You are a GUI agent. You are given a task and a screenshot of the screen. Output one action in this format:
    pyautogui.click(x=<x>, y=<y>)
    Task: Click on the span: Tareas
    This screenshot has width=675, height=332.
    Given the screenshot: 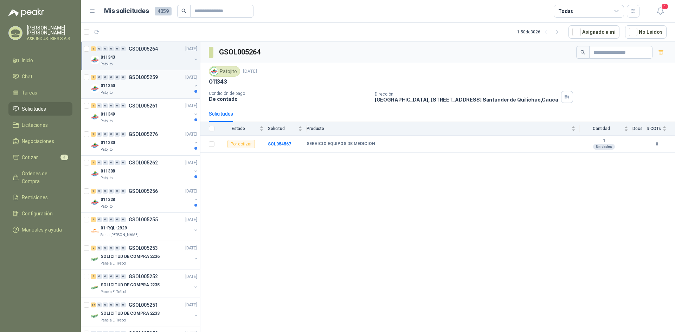 What is the action you would take?
    pyautogui.click(x=30, y=93)
    